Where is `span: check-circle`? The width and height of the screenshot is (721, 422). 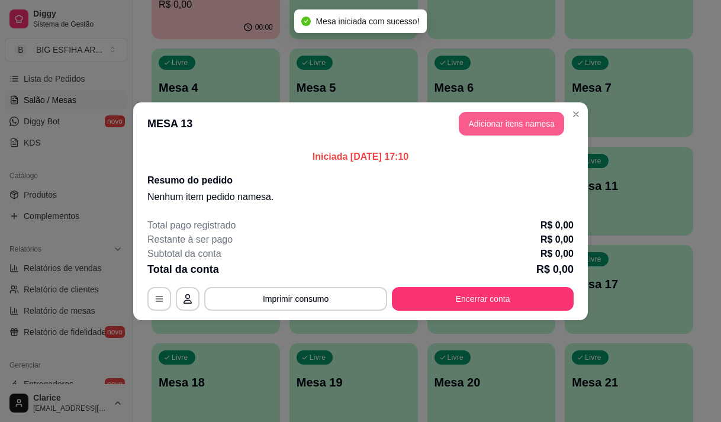
span: check-circle is located at coordinates (306, 21).